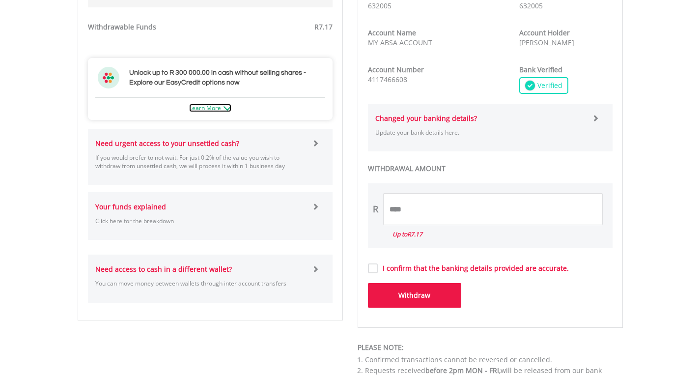 The image size is (700, 376). Describe the element at coordinates (200, 221) in the screenshot. I see `p: Click here for the breakdown` at that location.